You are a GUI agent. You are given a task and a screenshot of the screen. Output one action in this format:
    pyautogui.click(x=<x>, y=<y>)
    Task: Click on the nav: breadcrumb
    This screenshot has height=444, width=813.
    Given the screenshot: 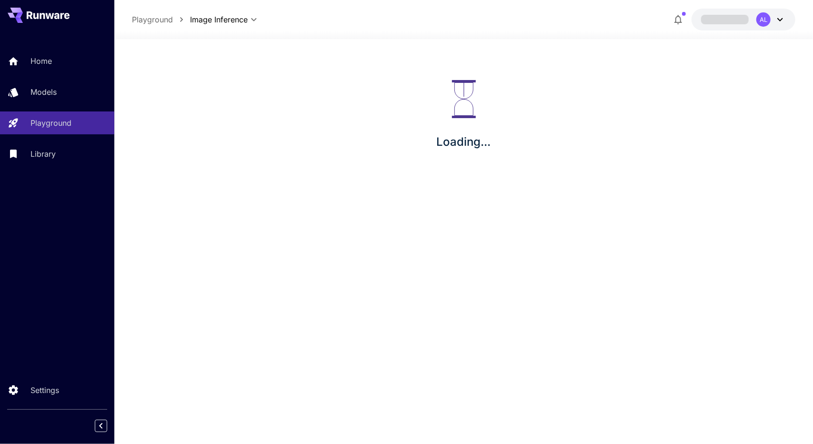 What is the action you would take?
    pyautogui.click(x=161, y=20)
    